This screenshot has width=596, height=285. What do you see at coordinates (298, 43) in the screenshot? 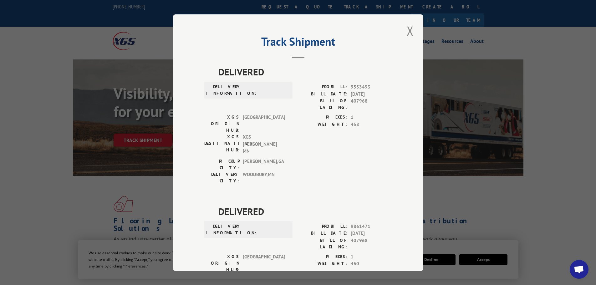
I see `h2: Track Shipment` at bounding box center [298, 43].